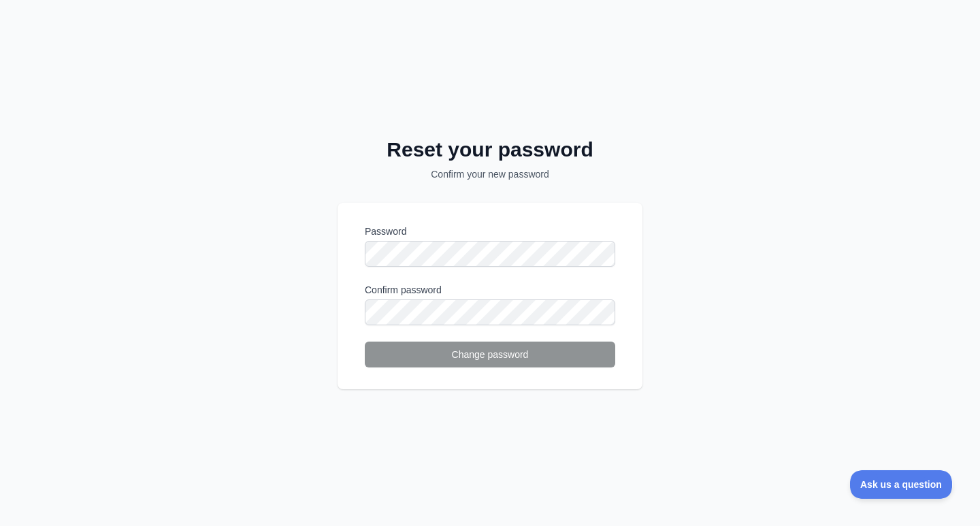  What do you see at coordinates (490, 174) in the screenshot?
I see `p: Confirm your new password` at bounding box center [490, 174].